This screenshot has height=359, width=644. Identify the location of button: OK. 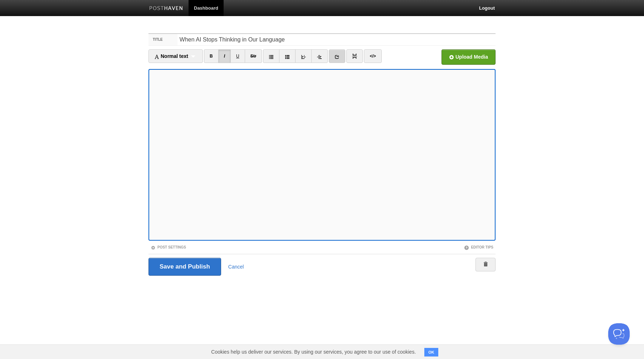
(431, 352).